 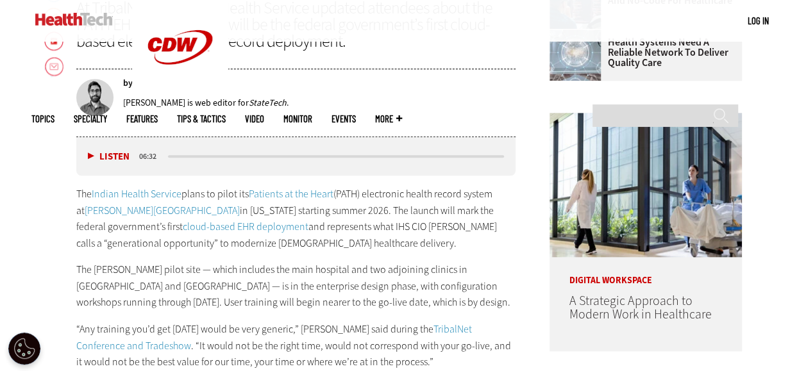 I want to click on a: Tips & Tactics, so click(x=201, y=119).